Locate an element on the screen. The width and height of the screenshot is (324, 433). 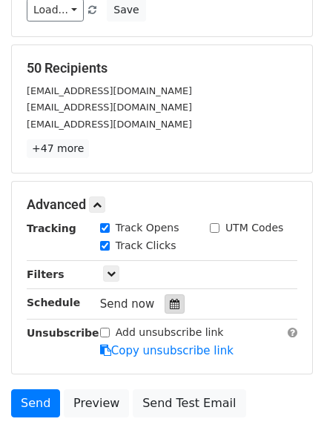
h5: 50 Recipients is located at coordinates (161, 68).